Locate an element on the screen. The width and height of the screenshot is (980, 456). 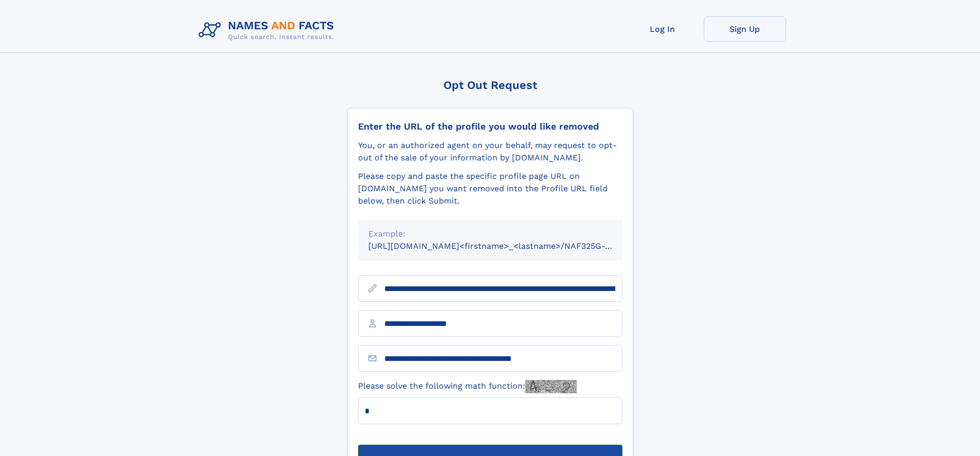
img: Logo Names and Facts is located at coordinates (269, 30).